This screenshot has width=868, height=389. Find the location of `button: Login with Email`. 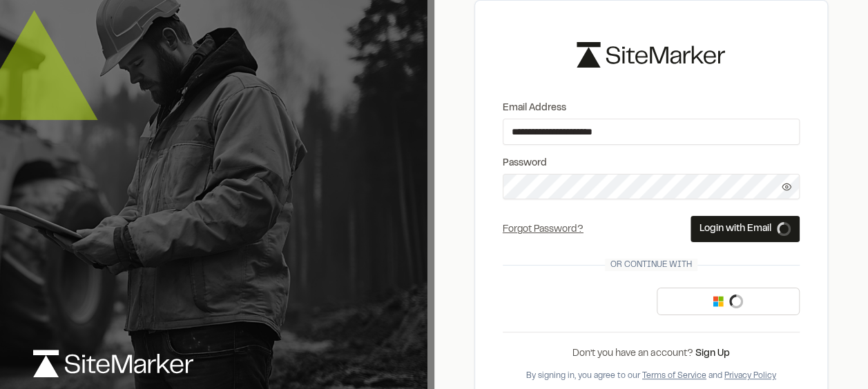

button: Login with Email is located at coordinates (745, 230).